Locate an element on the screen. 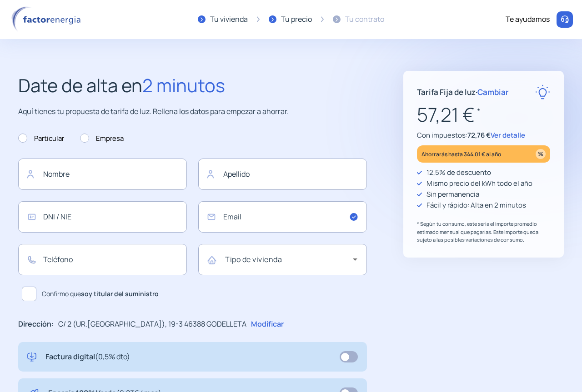  div: Tu precio is located at coordinates (297, 20).